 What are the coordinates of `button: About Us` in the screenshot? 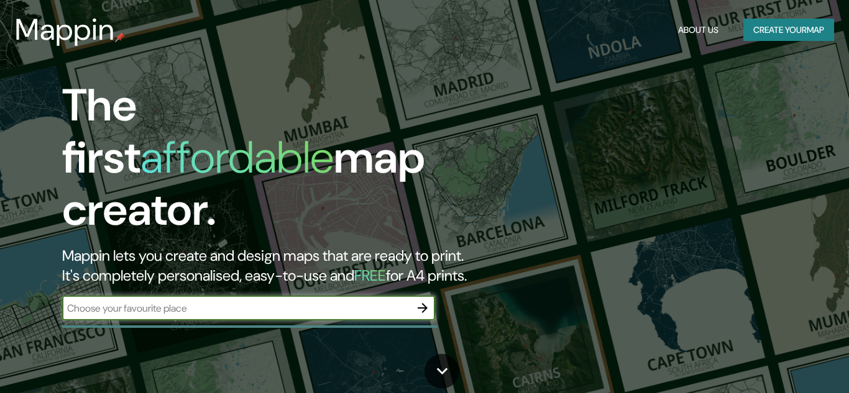 It's located at (698, 30).